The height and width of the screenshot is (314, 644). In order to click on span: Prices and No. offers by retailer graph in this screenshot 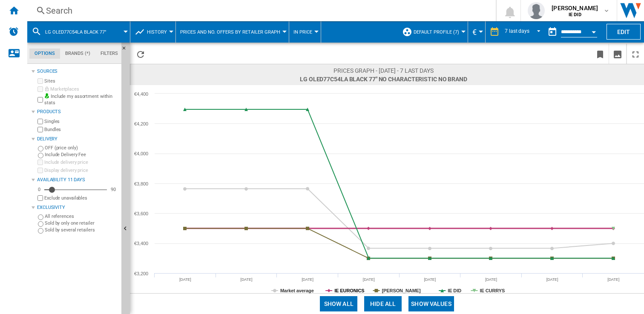, I will do `click(230, 32)`.